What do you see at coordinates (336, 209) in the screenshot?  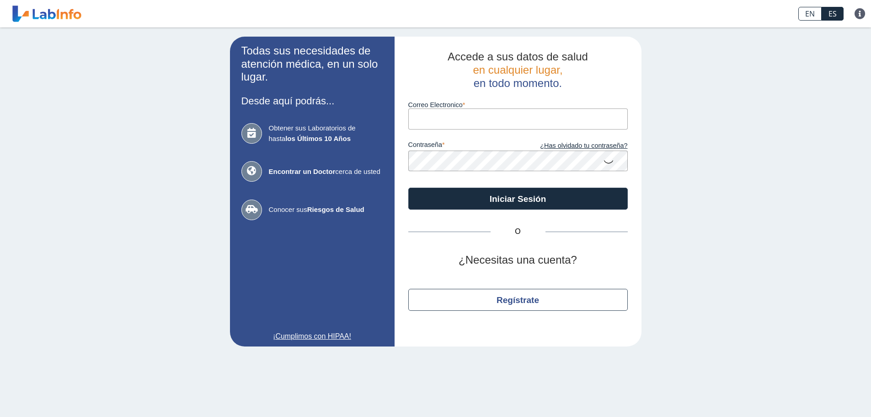 I see `b: Riesgos de Salud` at bounding box center [336, 209].